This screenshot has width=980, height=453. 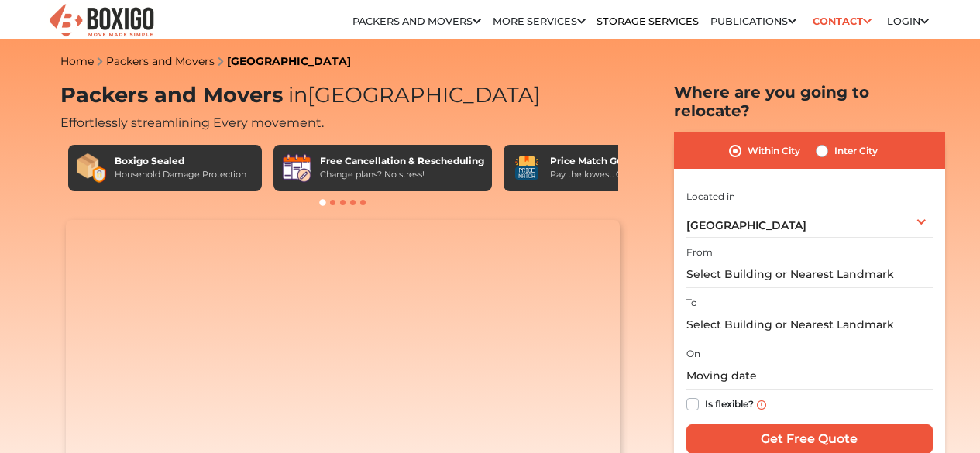 What do you see at coordinates (699, 253) in the screenshot?
I see `label: From` at bounding box center [699, 253].